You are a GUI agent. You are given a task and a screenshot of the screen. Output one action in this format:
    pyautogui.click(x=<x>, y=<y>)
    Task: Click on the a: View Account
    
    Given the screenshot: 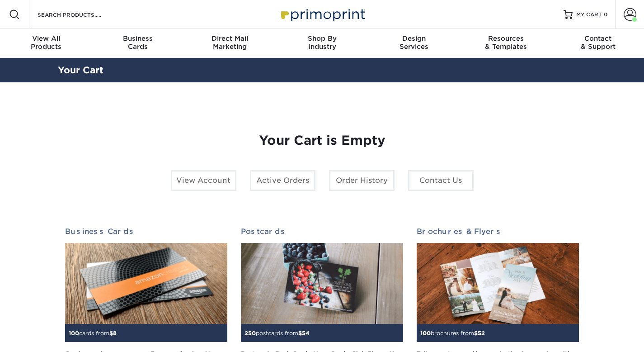 What is the action you would take?
    pyautogui.click(x=204, y=180)
    